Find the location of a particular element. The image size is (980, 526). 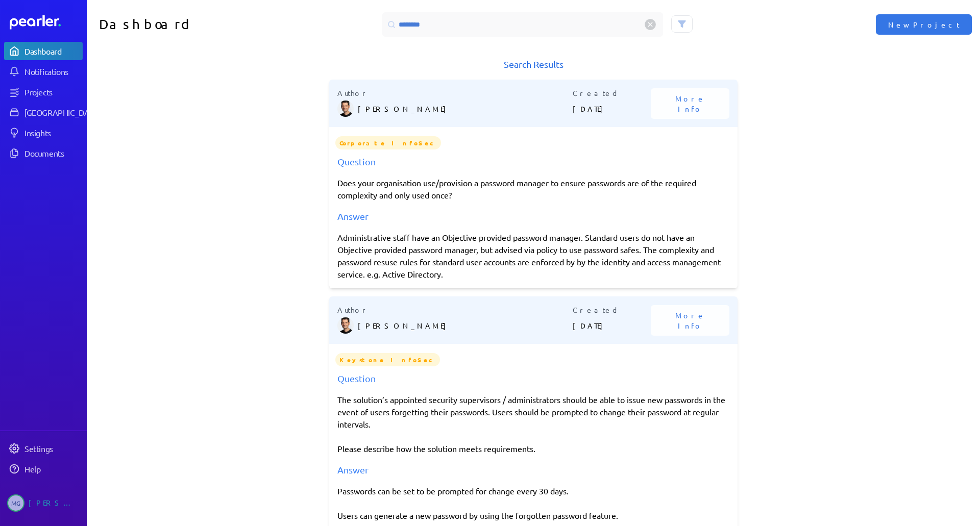

div: Administrative staff have an Objective provided password manager. Standard users do not have an O... is located at coordinates (533, 255).